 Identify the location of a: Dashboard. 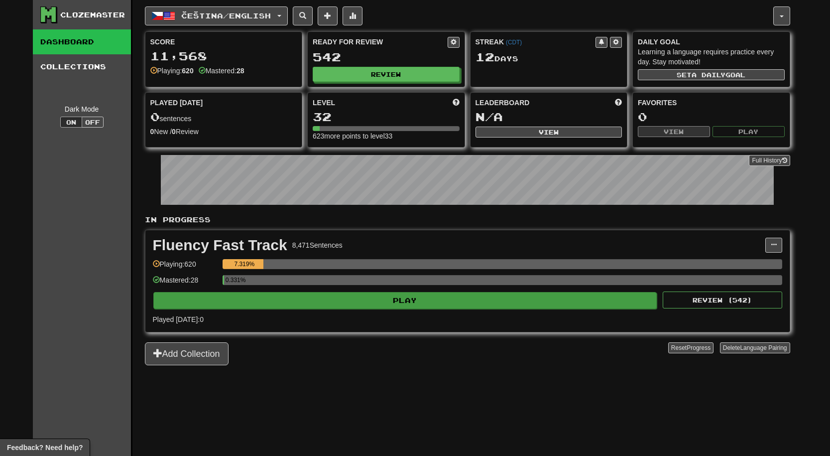
(82, 42).